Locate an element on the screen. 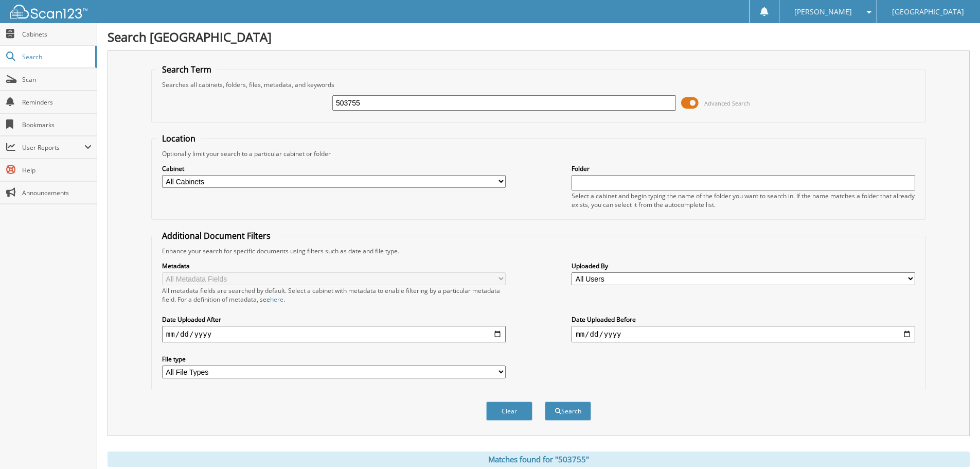 The width and height of the screenshot is (980, 469). span: Reminders is located at coordinates (56, 102).